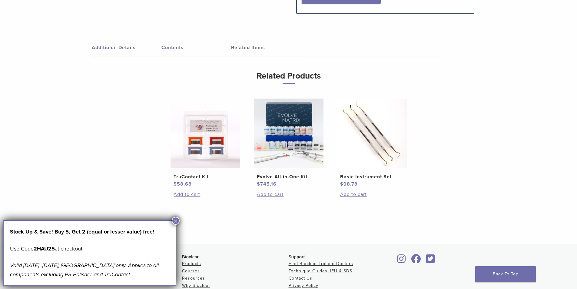 This screenshot has width=577, height=289. Describe the element at coordinates (288, 194) in the screenshot. I see `a: Add to cart: “Evolve All-in-One Kit”` at that location.